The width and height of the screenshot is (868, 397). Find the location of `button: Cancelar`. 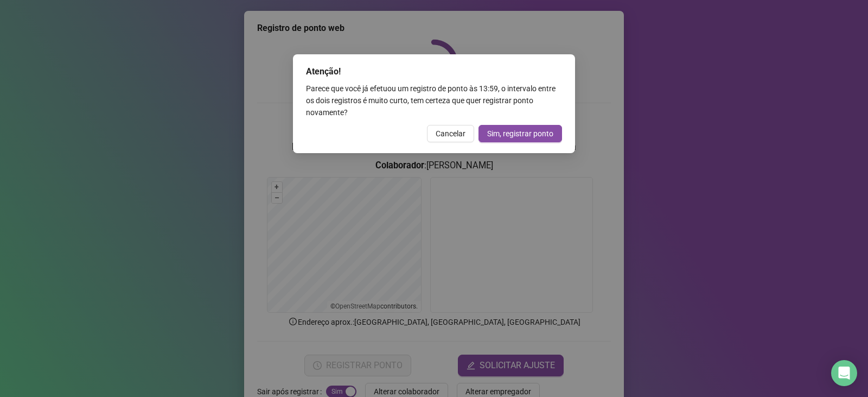

button: Cancelar is located at coordinates (450, 134).